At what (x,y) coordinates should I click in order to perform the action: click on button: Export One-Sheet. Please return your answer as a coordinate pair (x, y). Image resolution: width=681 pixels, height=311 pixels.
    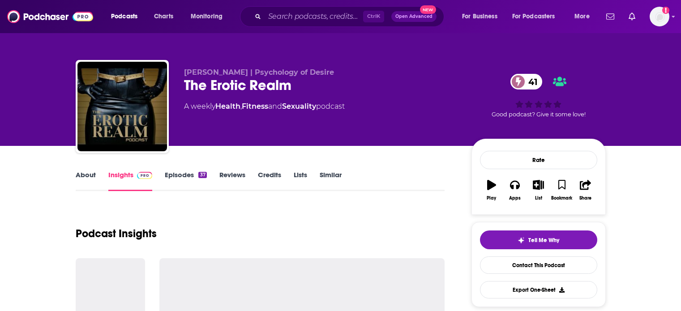
    Looking at the image, I should click on (538, 290).